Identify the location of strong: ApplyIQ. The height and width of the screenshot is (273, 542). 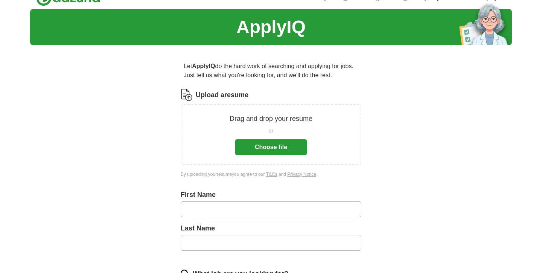
(203, 66).